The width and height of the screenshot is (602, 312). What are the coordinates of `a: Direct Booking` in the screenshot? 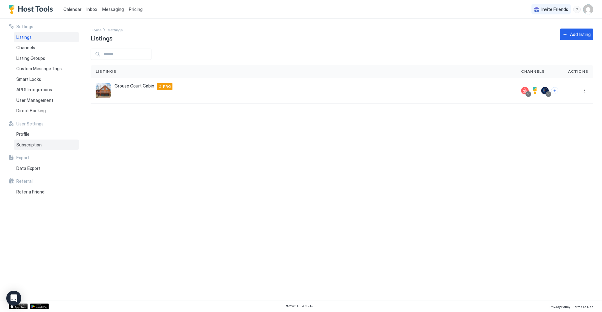 It's located at (46, 111).